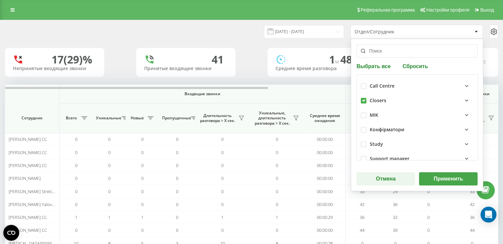  Describe the element at coordinates (390, 159) in the screenshot. I see `div: Support manager` at that location.